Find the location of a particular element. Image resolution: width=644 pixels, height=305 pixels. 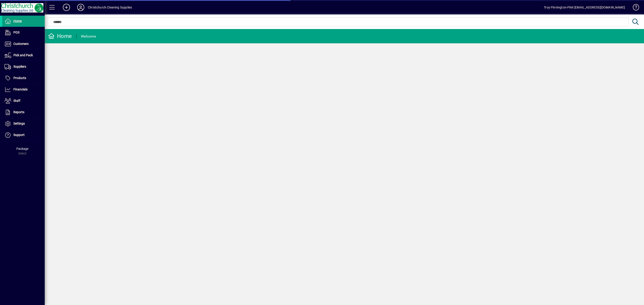

span: Reports is located at coordinates (19, 112).